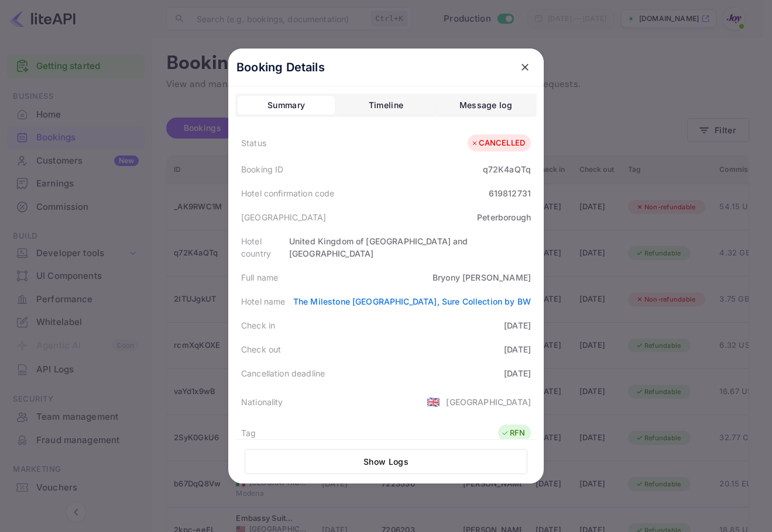 The height and width of the screenshot is (532, 772). Describe the element at coordinates (386, 105) in the screenshot. I see `div: Timeline` at that location.